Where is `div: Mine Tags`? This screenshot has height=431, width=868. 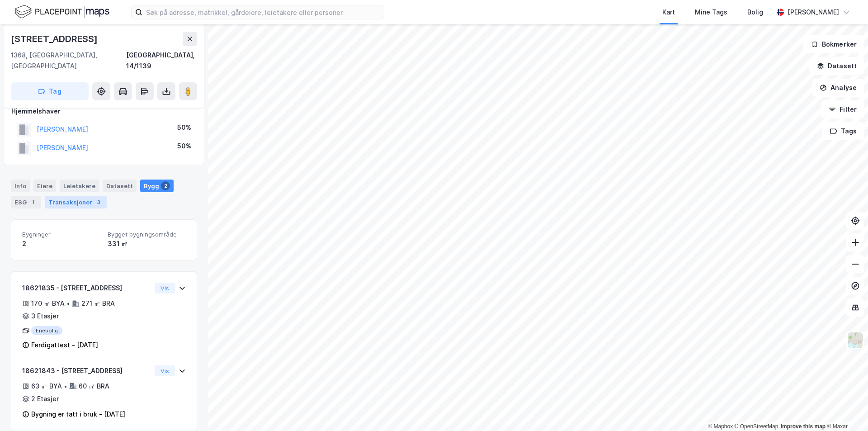 div: Mine Tags is located at coordinates (711, 13).